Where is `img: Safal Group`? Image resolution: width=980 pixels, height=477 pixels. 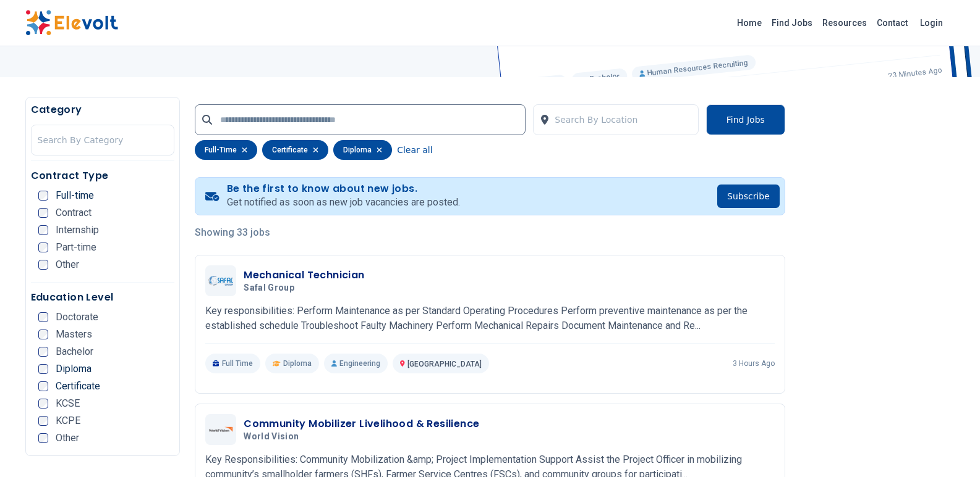
img: Safal Group is located at coordinates (221, 282).